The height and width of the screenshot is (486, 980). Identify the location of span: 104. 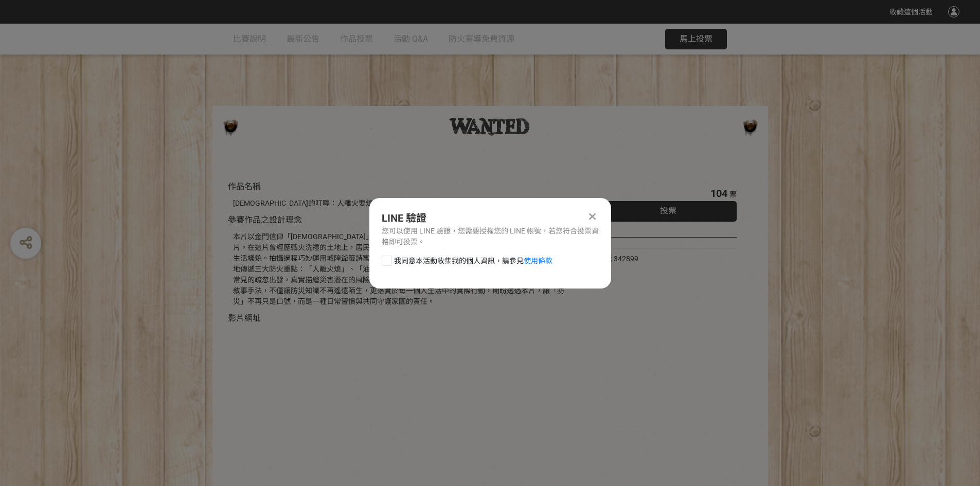
(719, 193).